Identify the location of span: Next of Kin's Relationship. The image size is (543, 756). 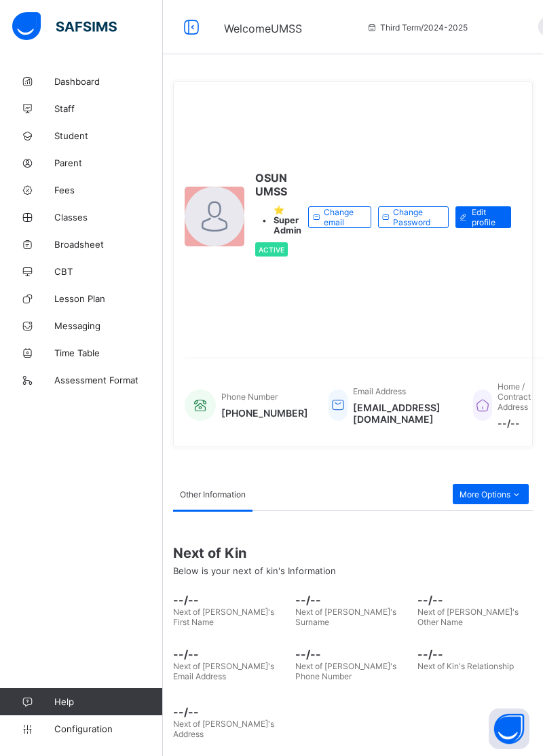
(466, 666).